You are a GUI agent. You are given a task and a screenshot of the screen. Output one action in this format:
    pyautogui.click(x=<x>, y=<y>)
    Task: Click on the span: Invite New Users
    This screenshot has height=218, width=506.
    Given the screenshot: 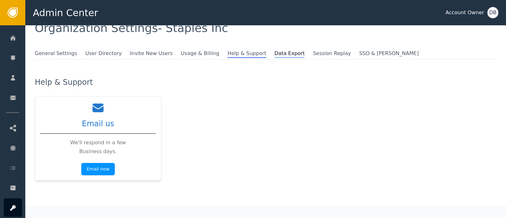 What is the action you would take?
    pyautogui.click(x=151, y=53)
    